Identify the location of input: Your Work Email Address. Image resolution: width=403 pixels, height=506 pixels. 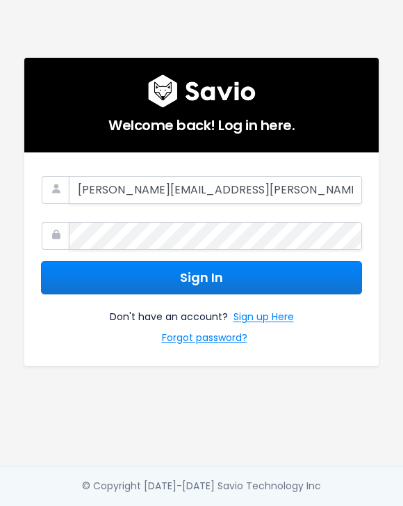
(216, 190).